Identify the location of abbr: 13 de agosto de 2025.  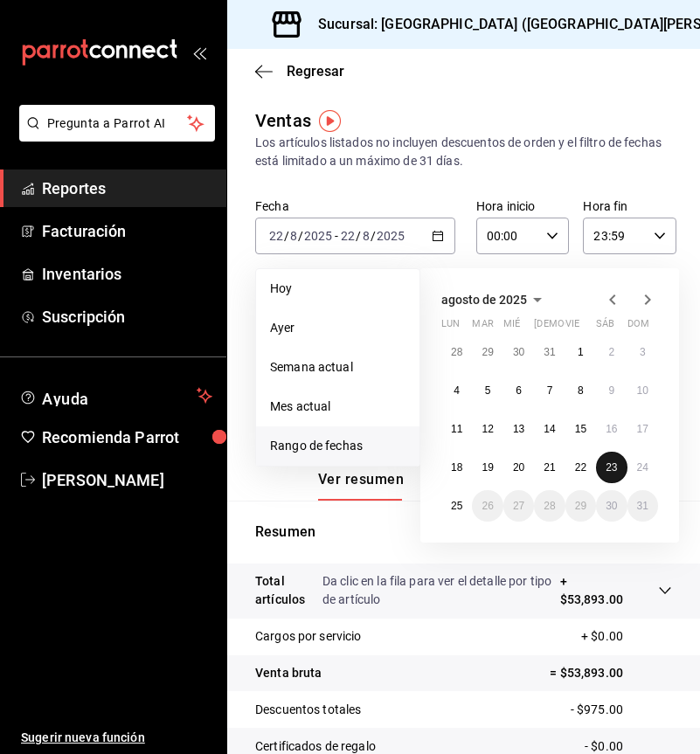
(518, 428).